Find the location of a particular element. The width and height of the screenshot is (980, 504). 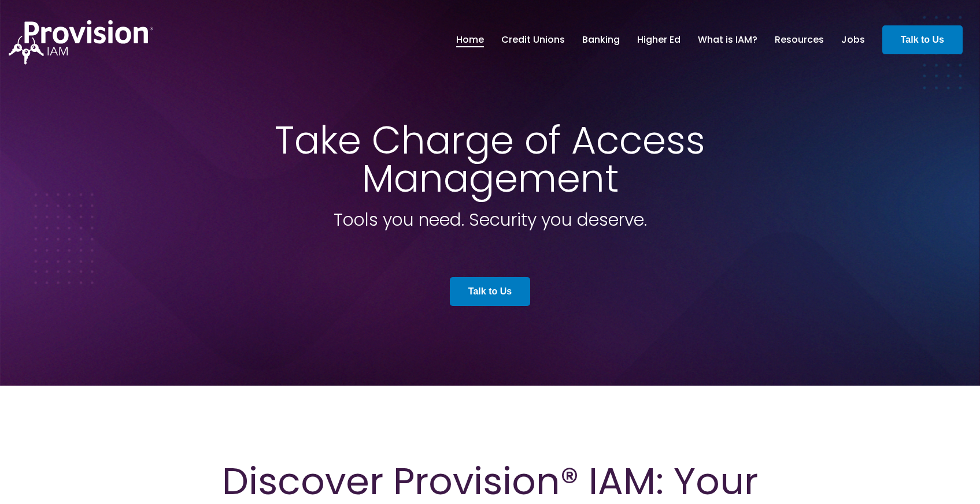

span: Tools you need. Security you deserve. is located at coordinates (490, 220).